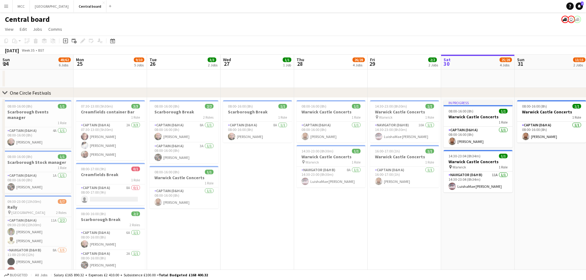 Image resolution: width=586 pixels, height=280 pixels. Describe the element at coordinates (404, 121) in the screenshot. I see `div: 14:30-23:00 (8h30m)1/1Warwick Castle Concerts Warwick1 RoleNavigator (D&H B)10A1/114:30-23:00 (8h...` at that location.